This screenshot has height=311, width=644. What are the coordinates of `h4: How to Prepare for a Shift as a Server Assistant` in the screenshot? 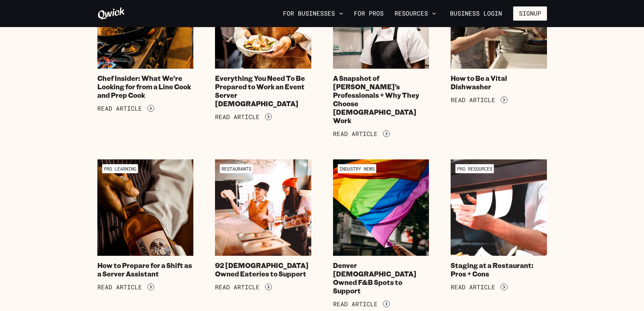 It's located at (146, 270).